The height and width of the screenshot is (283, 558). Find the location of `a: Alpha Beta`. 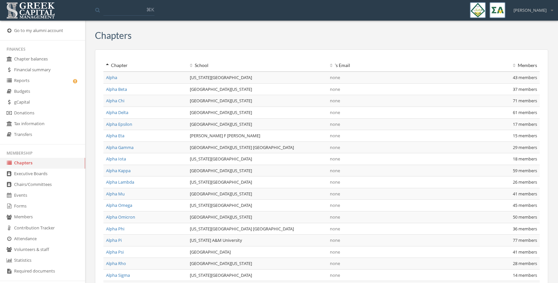

a: Alpha Beta is located at coordinates (117, 89).